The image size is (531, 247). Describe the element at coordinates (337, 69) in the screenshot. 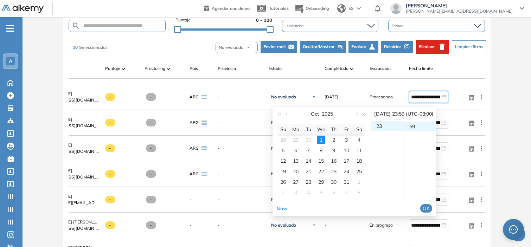

I see `span: Completado` at that location.